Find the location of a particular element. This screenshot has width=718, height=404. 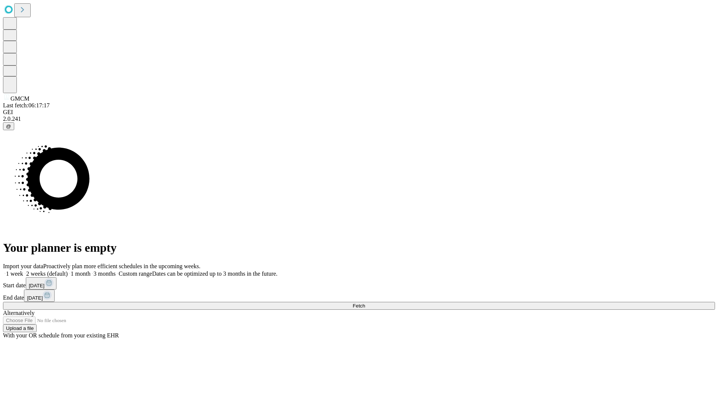

span: Dates can be optimized up to 3 months in the future. is located at coordinates (215, 274).